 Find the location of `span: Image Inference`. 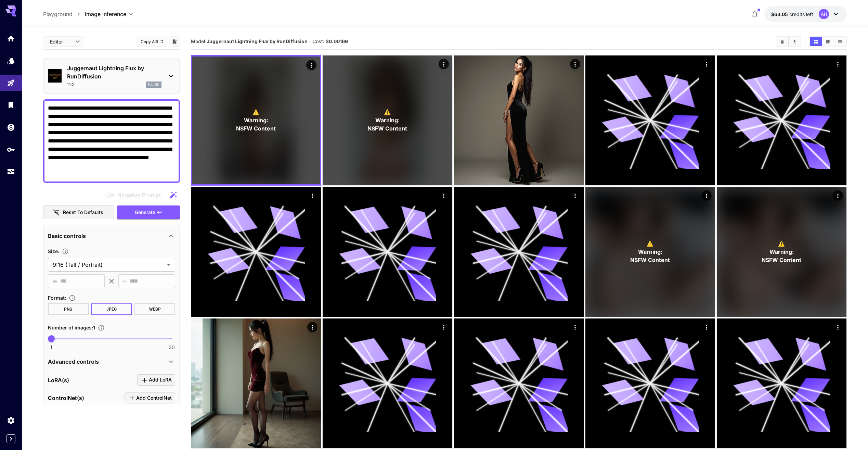

span: Image Inference is located at coordinates (105, 14).